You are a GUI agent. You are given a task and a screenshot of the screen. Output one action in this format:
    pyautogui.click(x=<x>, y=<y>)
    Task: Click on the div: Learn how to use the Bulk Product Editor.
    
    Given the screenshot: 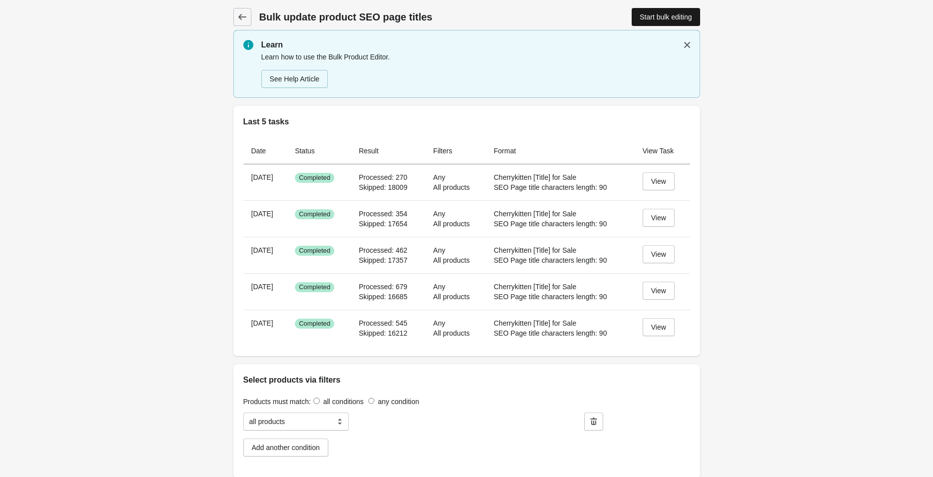 What is the action you would take?
    pyautogui.click(x=476, y=70)
    